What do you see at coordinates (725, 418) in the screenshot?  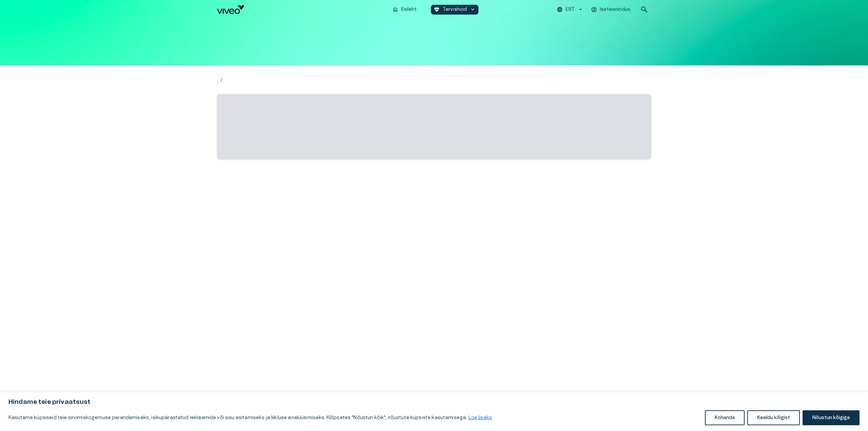 I see `button: Kohanda` at bounding box center [725, 418].